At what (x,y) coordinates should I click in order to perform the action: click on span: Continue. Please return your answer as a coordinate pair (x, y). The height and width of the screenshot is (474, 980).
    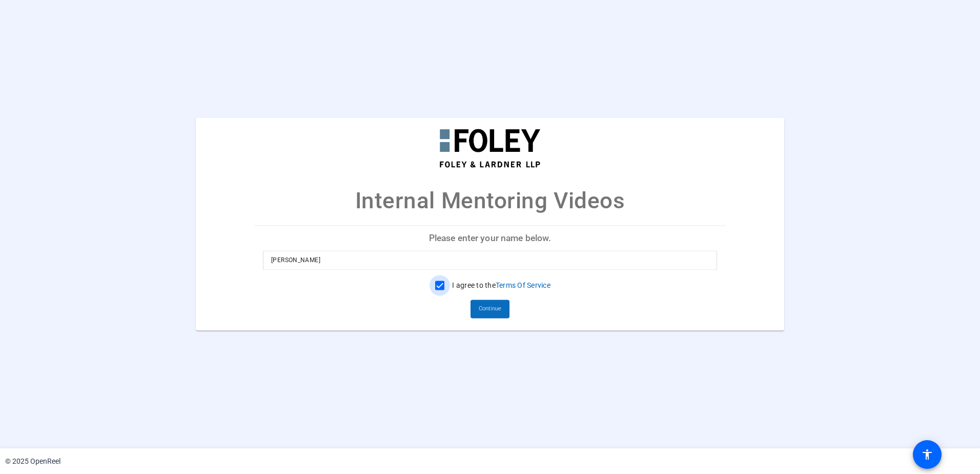
    Looking at the image, I should click on (490, 310).